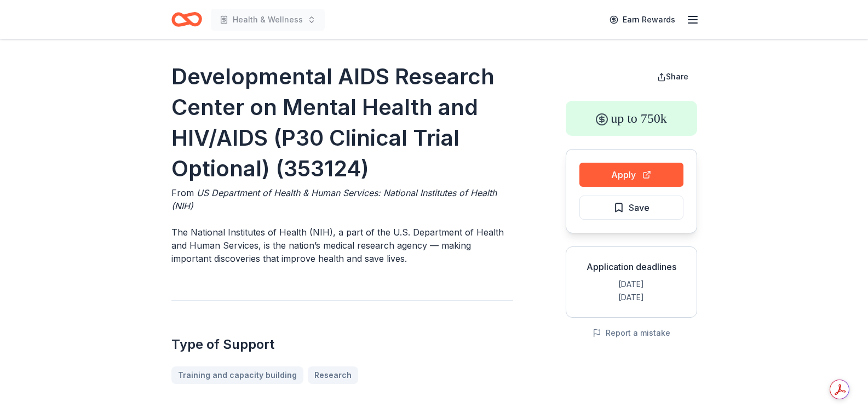  Describe the element at coordinates (187, 20) in the screenshot. I see `a: Home` at that location.